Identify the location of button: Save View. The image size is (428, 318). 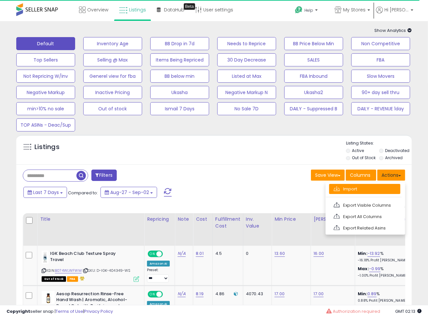
(328, 175).